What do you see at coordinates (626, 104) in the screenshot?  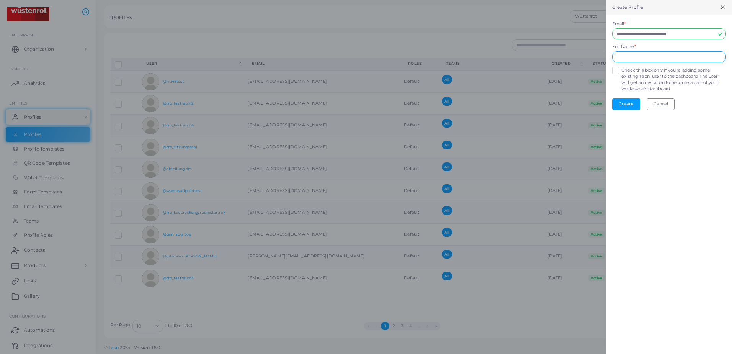 I see `button: Create` at bounding box center [626, 104].